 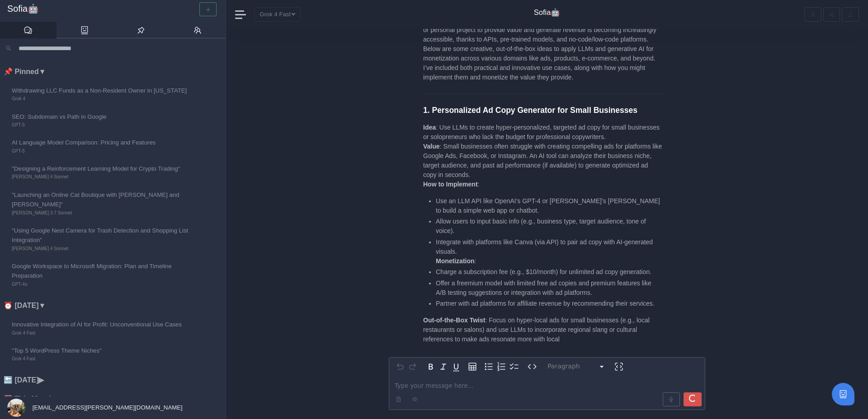 What do you see at coordinates (112, 9) in the screenshot?
I see `a: Sofia🤖` at bounding box center [112, 9].